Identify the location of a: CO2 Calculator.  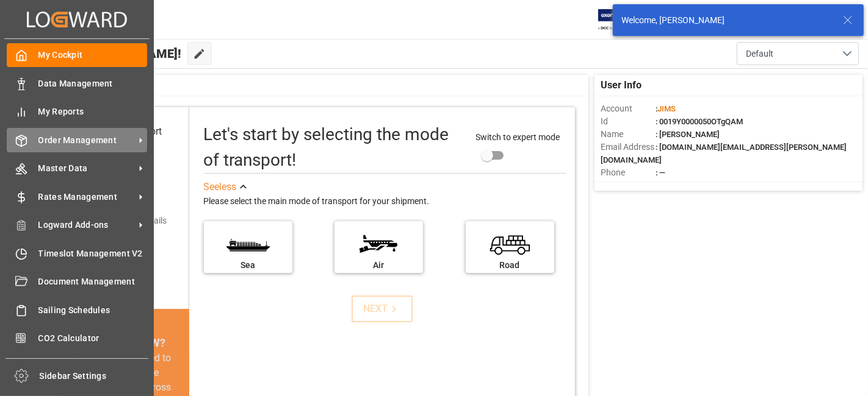
(77, 338).